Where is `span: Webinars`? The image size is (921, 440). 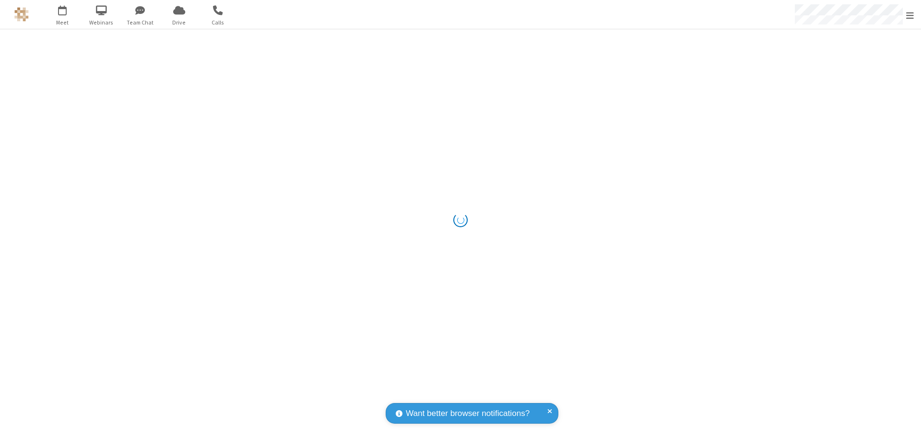
span: Webinars is located at coordinates (101, 23).